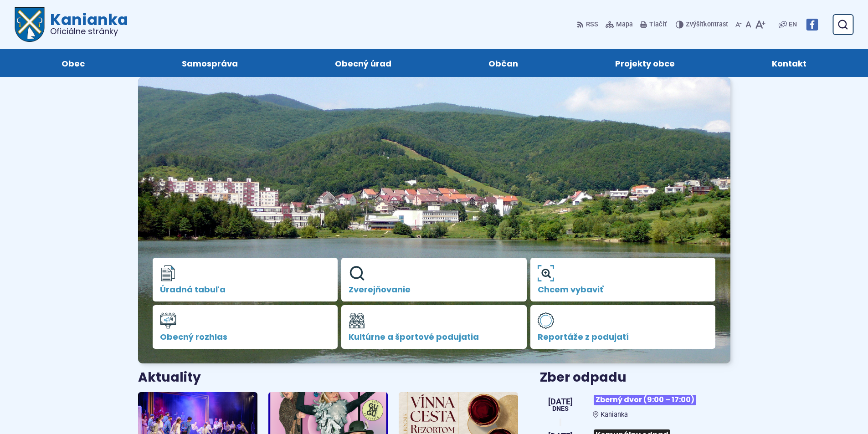  Describe the element at coordinates (645, 63) in the screenshot. I see `span: Projekty obce` at that location.